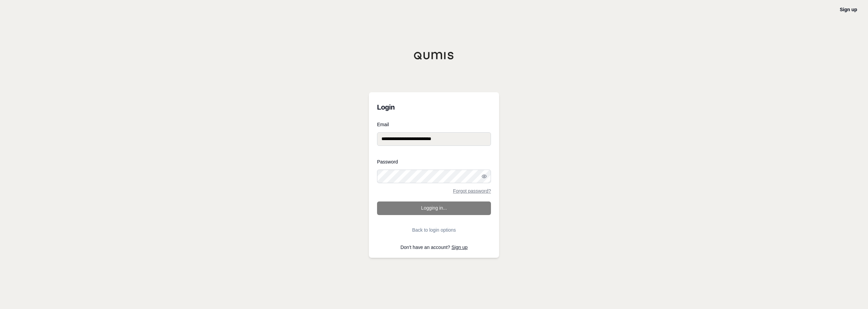 This screenshot has width=868, height=309. Describe the element at coordinates (434, 247) in the screenshot. I see `p: Don't have an account?` at that location.